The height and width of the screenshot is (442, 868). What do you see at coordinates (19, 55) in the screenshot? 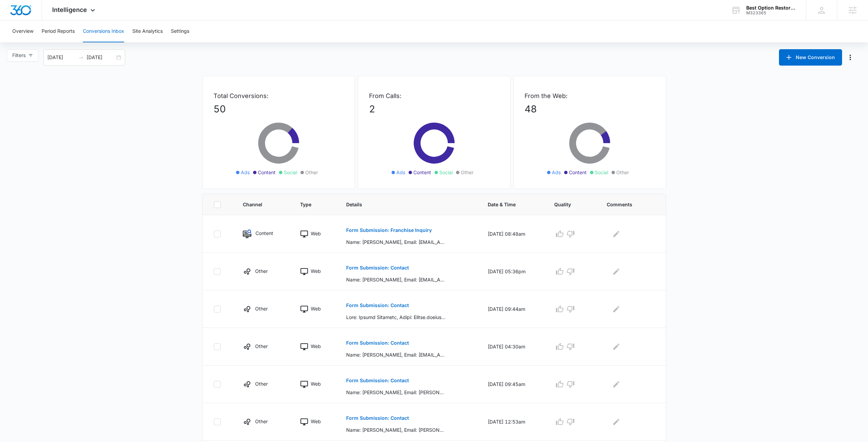
I see `span: Filters` at bounding box center [19, 55].